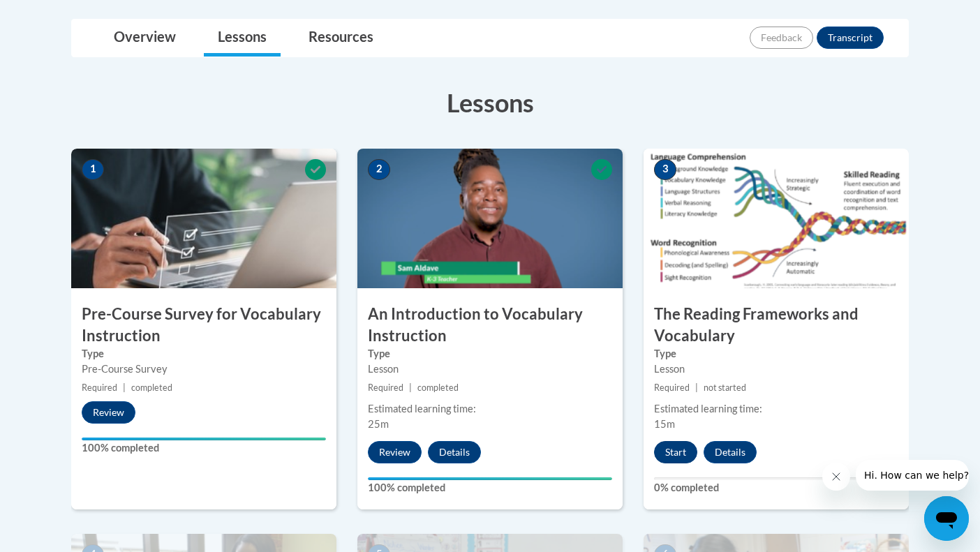  I want to click on span: Hi. How can we help?, so click(61, 15).